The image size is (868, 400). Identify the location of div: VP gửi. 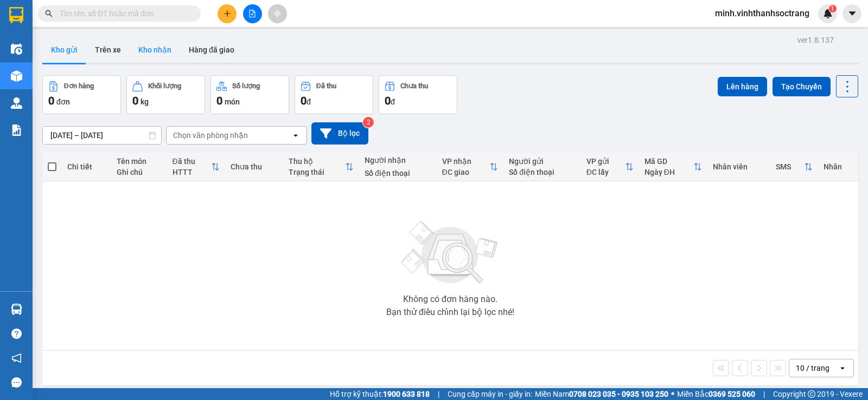
(605, 161).